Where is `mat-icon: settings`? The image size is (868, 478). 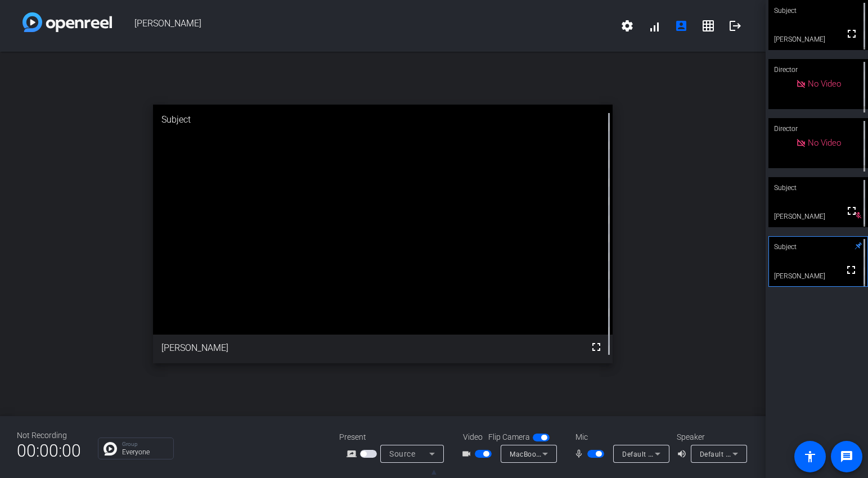
mat-icon: settings is located at coordinates (627, 26).